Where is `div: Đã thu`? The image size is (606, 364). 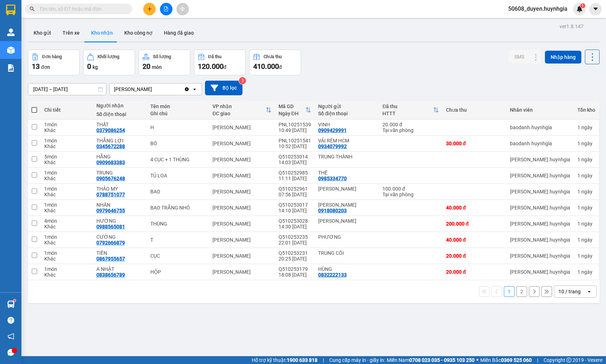
div: Đã thu is located at coordinates (408, 106).